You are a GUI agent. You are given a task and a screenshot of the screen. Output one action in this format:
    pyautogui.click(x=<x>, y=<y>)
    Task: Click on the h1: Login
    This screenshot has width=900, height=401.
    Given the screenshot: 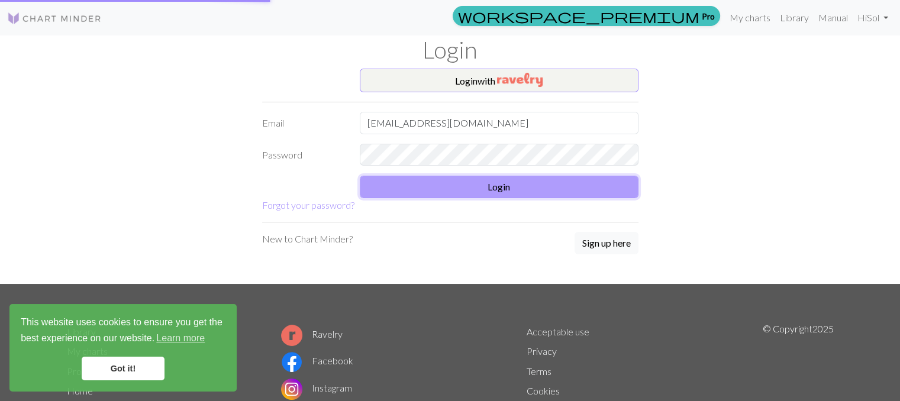 What is the action you would take?
    pyautogui.click(x=450, y=50)
    